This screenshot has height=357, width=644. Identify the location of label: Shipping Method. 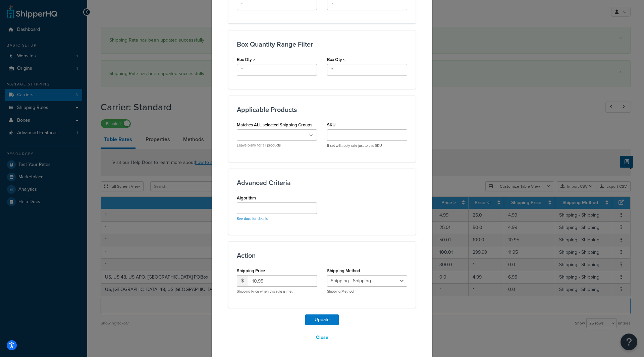
(343, 270).